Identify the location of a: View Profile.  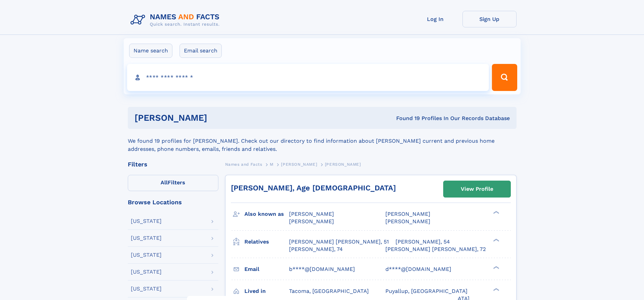
(477, 189).